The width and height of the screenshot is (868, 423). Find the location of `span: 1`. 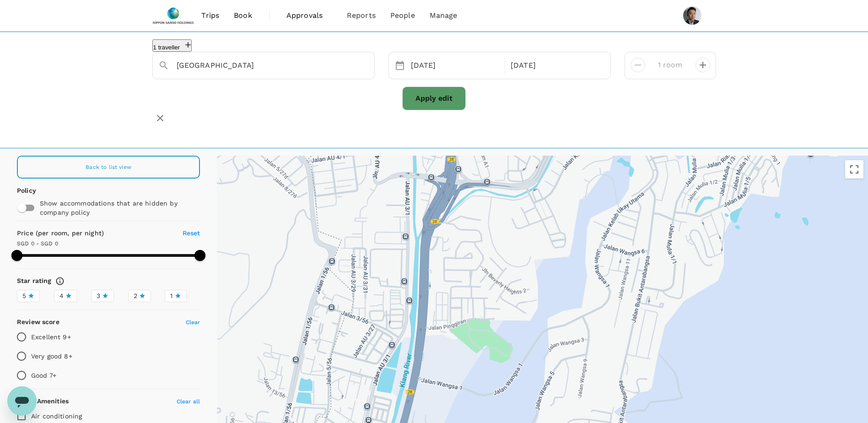

span: 1 is located at coordinates (171, 296).